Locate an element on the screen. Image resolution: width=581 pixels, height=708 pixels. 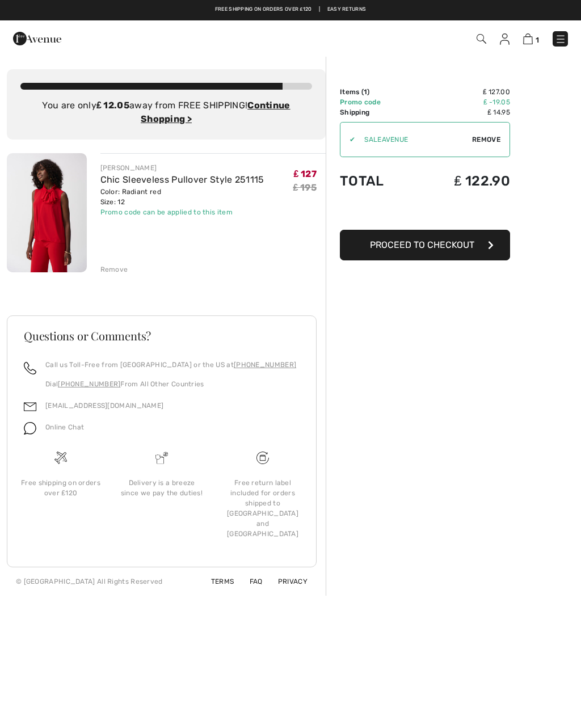
td: ₤ -19.05 is located at coordinates (462, 102).